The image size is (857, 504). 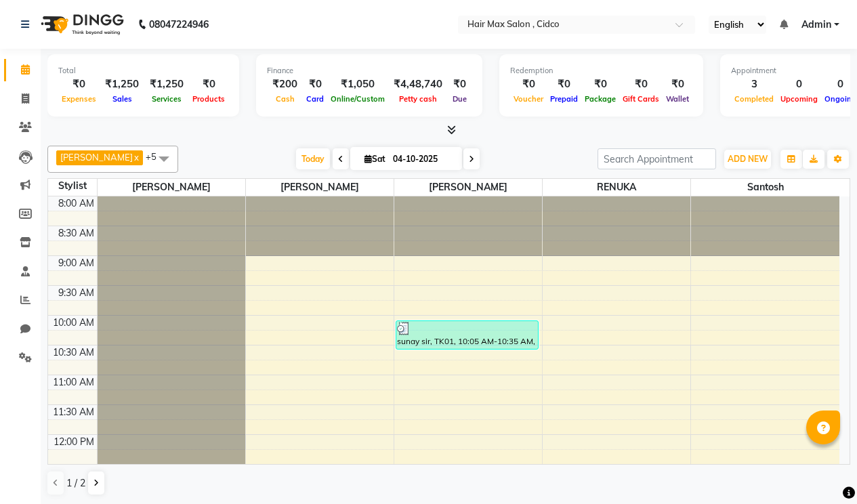 I want to click on button: ADD NEW, so click(x=748, y=160).